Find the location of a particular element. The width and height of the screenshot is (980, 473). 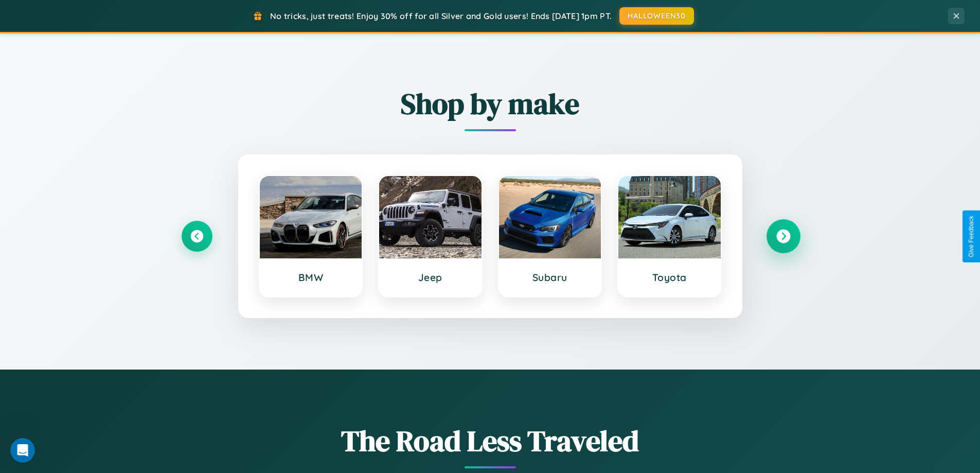

h3: Subaru is located at coordinates (550, 278).